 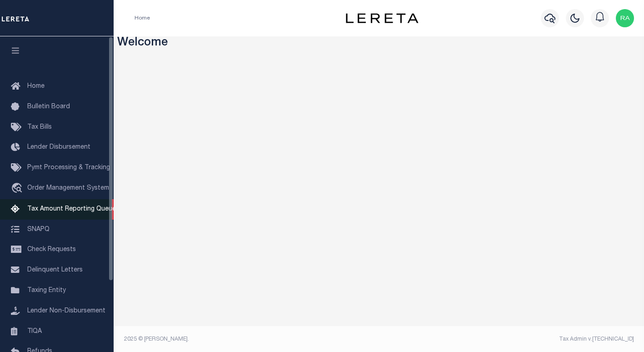 I want to click on span: Home, so click(x=36, y=86).